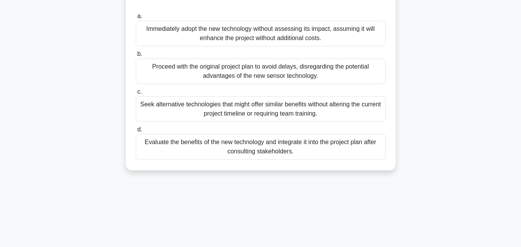  Describe the element at coordinates (140, 54) in the screenshot. I see `span: b.` at that location.